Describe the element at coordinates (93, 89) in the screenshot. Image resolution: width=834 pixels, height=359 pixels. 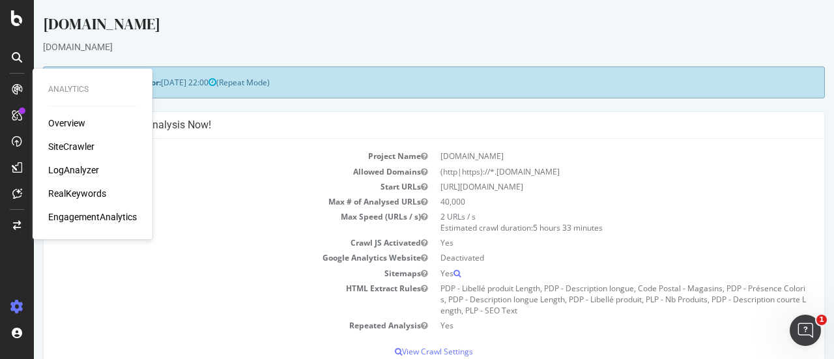
I see `div: Analytics` at that location.